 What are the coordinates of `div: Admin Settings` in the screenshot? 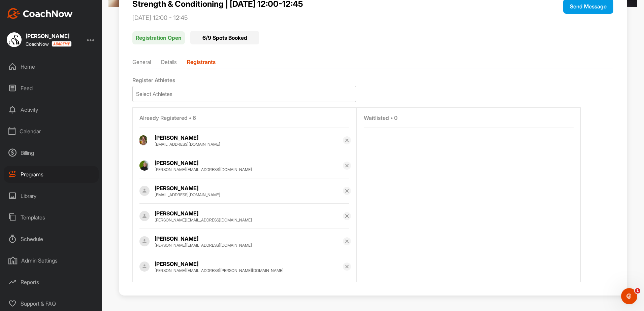 It's located at (51, 261).